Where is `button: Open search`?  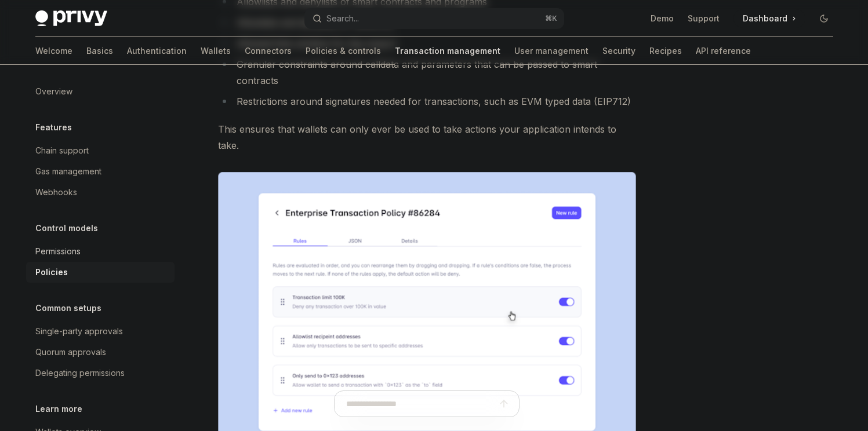
button: Open search is located at coordinates (434, 19).